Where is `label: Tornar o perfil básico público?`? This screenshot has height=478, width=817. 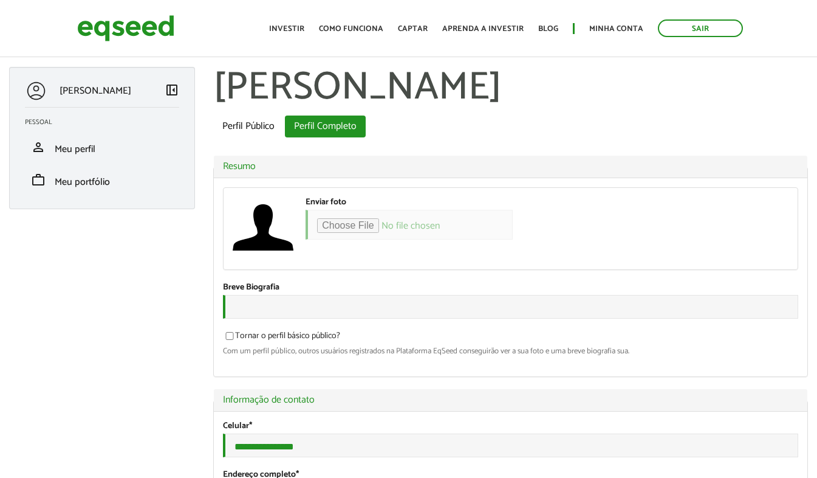 label: Tornar o perfil básico público? is located at coordinates (281, 338).